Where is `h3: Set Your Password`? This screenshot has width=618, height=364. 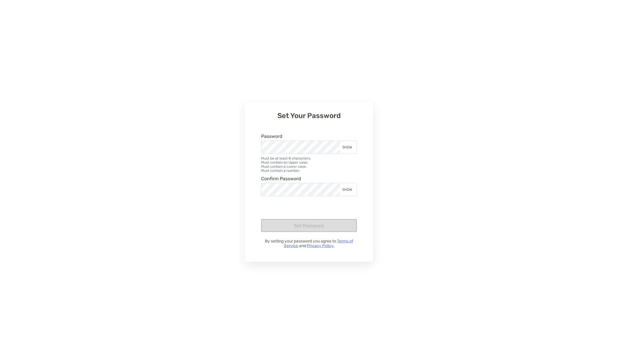
h3: Set Your Password is located at coordinates (309, 116).